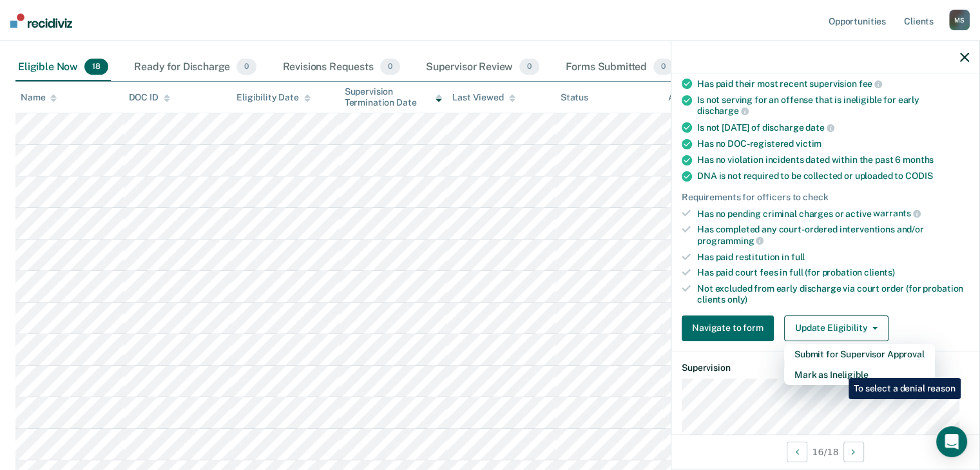  Describe the element at coordinates (960, 20) in the screenshot. I see `div: M S` at that location.